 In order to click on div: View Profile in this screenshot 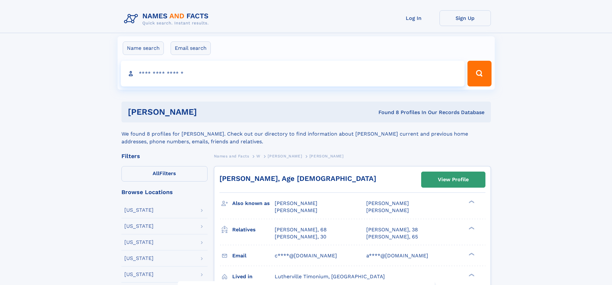, I will do `click(453, 180)`.